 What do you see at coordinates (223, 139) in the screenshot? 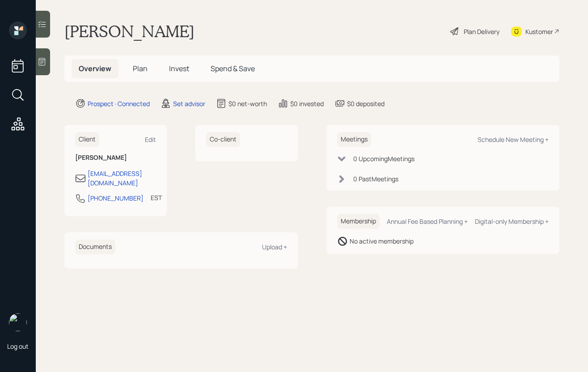
I see `h6: Co-client` at bounding box center [223, 139].